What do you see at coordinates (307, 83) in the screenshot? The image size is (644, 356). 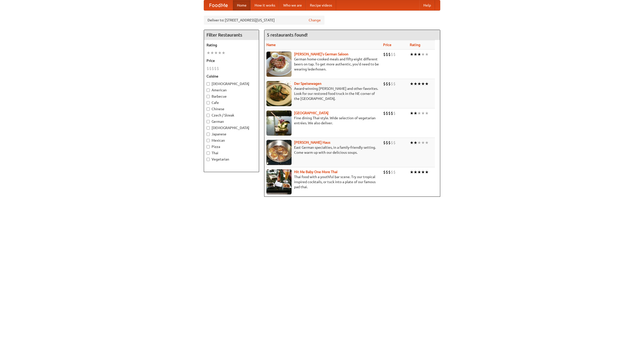 I see `b: Der Speisewagen` at bounding box center [307, 83].